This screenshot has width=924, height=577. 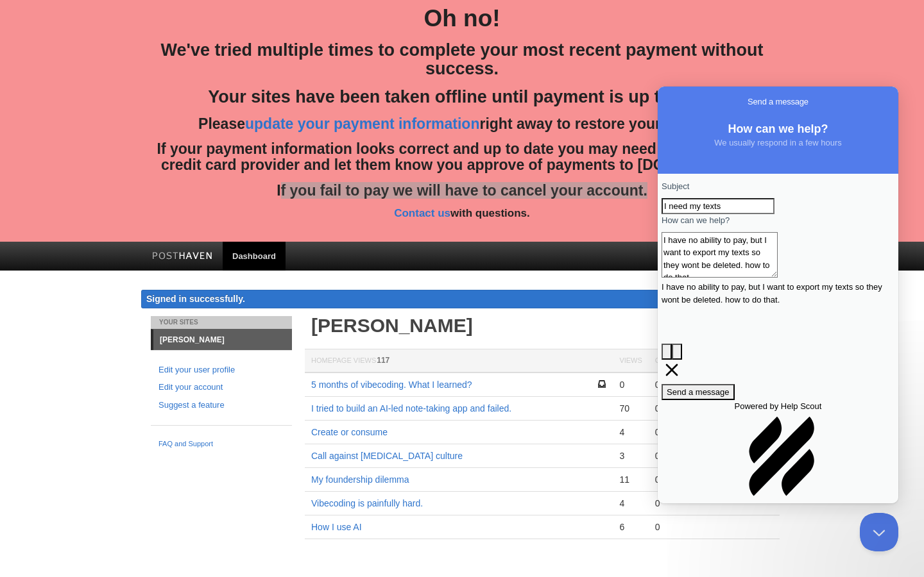 I want to click on a: My foundership dilemma, so click(x=360, y=480).